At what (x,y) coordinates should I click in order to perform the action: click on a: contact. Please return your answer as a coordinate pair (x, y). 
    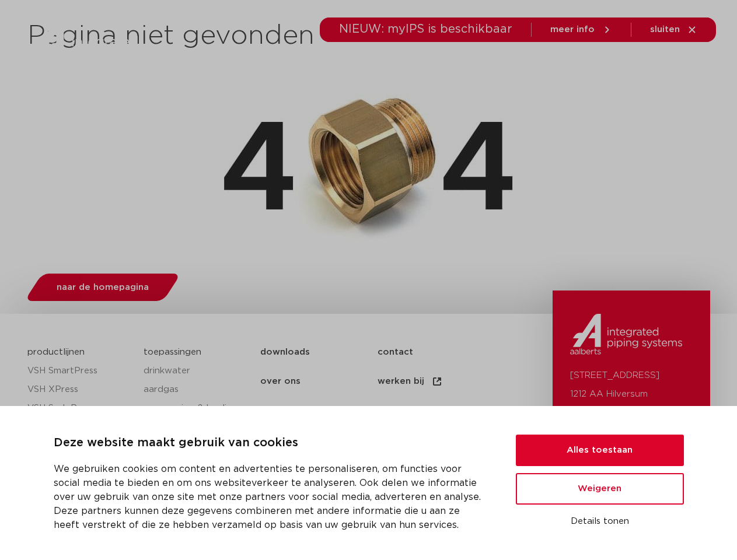
    Looking at the image, I should click on (436, 352).